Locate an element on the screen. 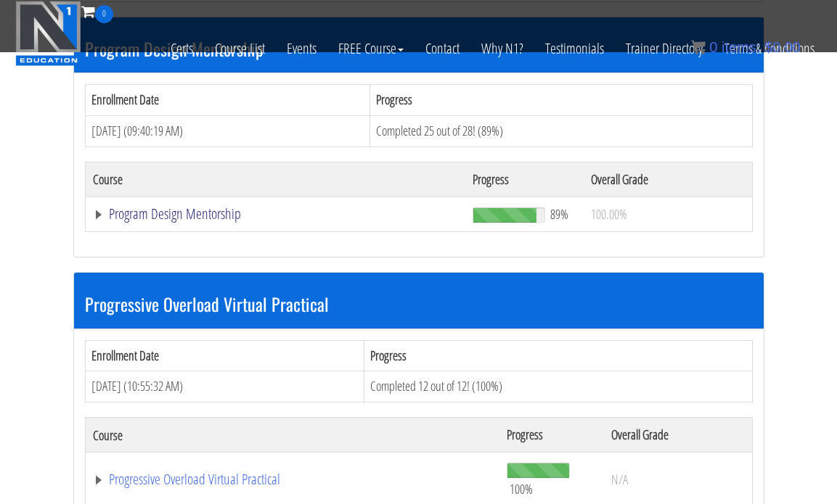  span: 89% is located at coordinates (559, 214).